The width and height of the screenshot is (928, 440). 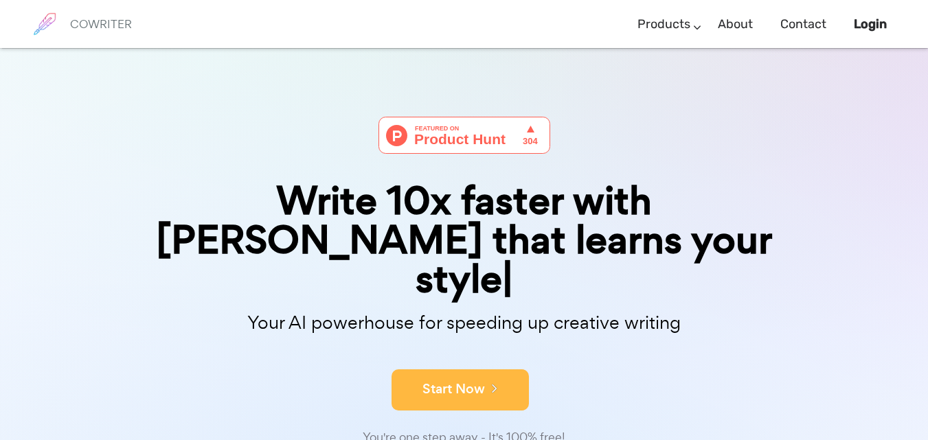 What do you see at coordinates (803, 24) in the screenshot?
I see `a: Contact` at bounding box center [803, 24].